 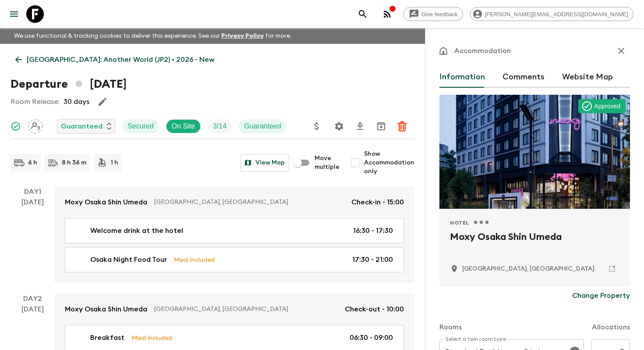 I want to click on p: Allocations, so click(x=611, y=327).